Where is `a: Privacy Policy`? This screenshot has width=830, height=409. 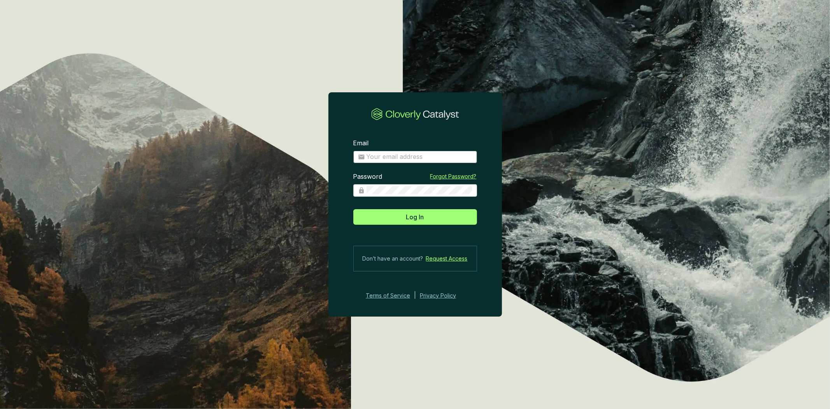
a: Privacy Policy is located at coordinates (443, 295).